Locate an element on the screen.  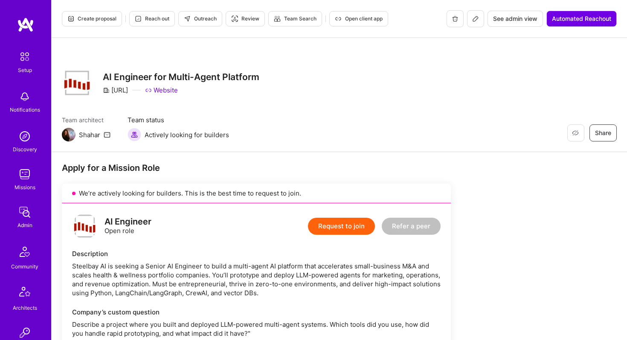
span: Outreach is located at coordinates (200, 19).